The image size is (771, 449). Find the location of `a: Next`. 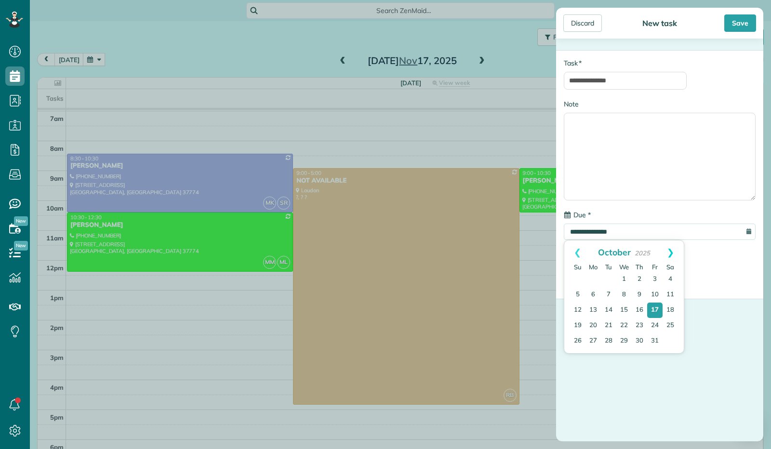

a: Next is located at coordinates (670, 252).